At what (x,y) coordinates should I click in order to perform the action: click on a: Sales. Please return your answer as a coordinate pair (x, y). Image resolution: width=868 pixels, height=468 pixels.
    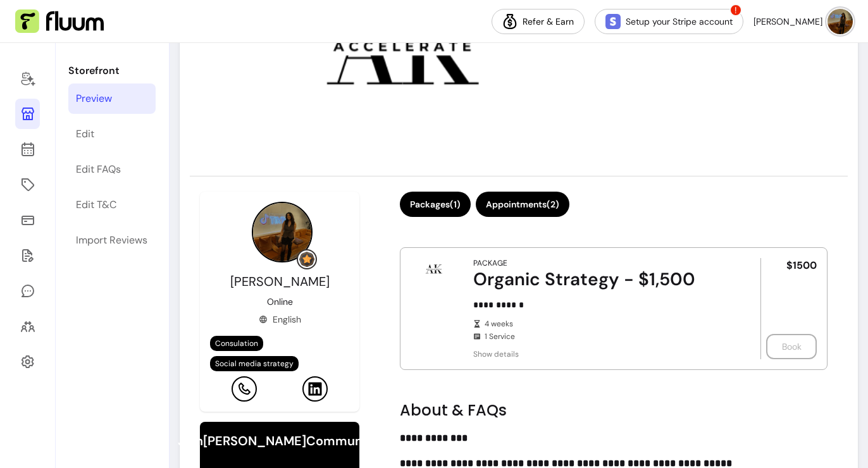
    Looking at the image, I should click on (27, 220).